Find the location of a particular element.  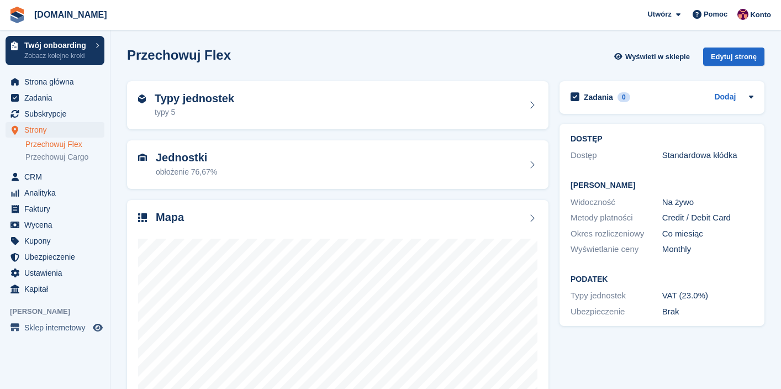

span: Zadania is located at coordinates (57, 98).